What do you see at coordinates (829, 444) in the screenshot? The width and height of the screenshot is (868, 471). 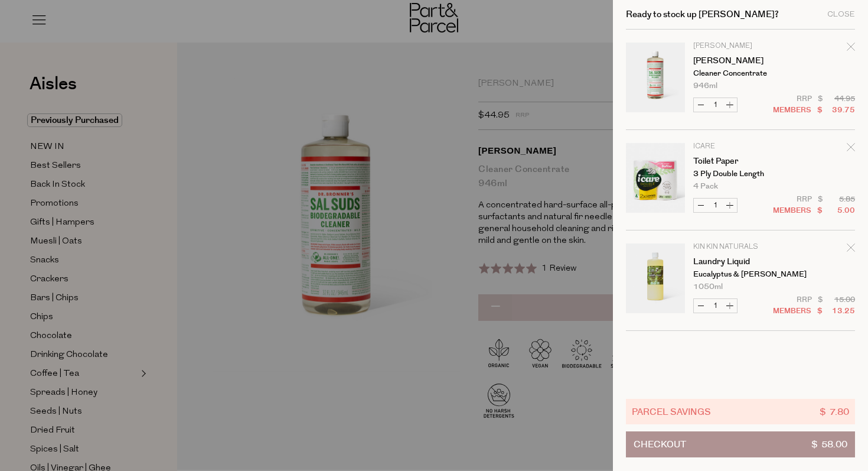 I see `span: $ 58.00` at bounding box center [829, 444].